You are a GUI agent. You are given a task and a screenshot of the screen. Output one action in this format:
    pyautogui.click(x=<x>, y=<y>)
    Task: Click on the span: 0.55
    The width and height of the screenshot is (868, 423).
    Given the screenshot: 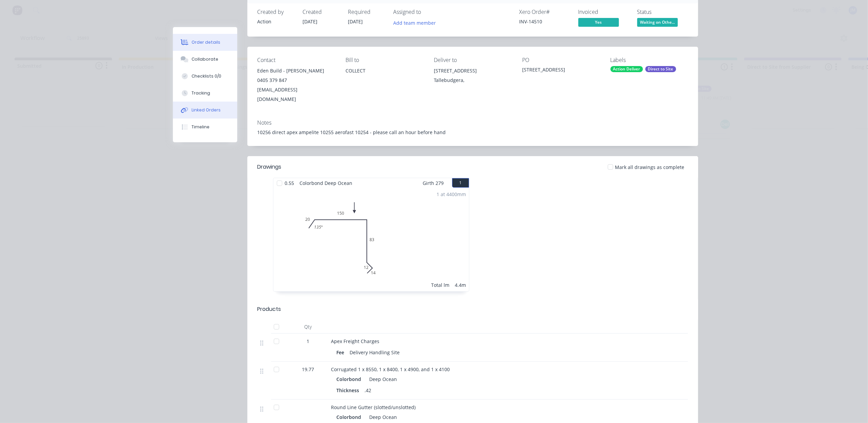 What is the action you would take?
    pyautogui.click(x=290, y=182)
    